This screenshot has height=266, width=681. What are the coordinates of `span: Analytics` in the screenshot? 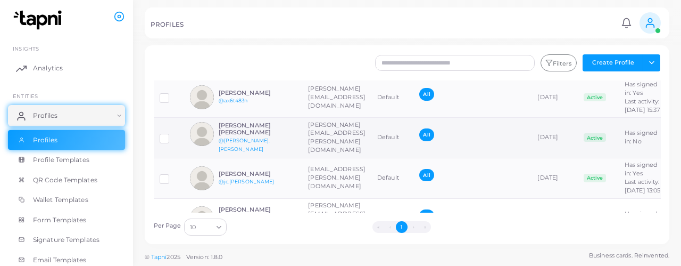 It's located at (48, 68).